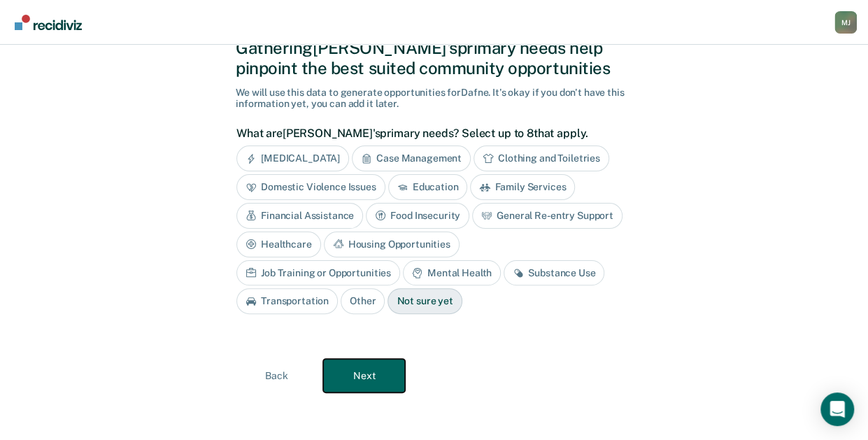  Describe the element at coordinates (299, 216) in the screenshot. I see `div: Financial Assistance` at that location.